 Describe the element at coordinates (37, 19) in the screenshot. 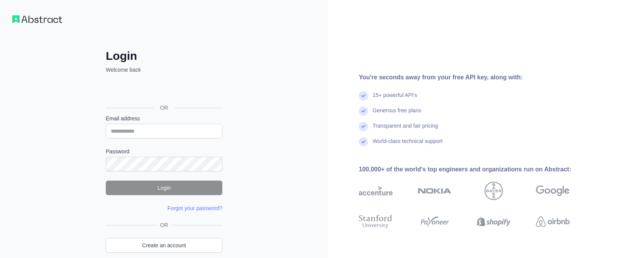

I see `img: Workflow` at that location.